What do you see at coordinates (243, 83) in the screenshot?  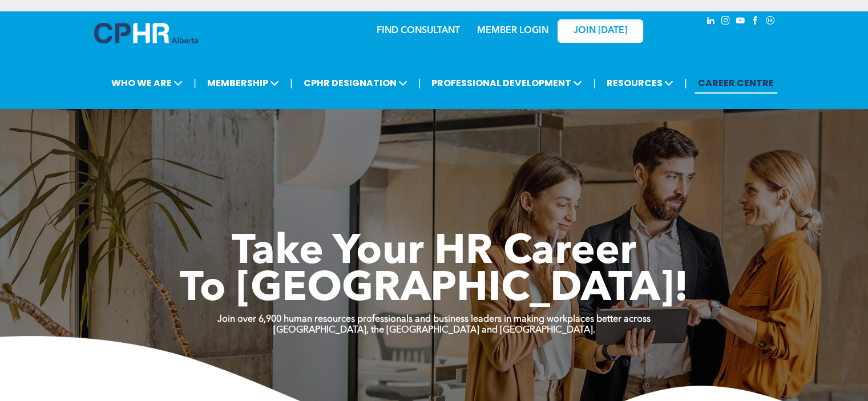 I see `span: MEMBERSHIP` at bounding box center [243, 83].